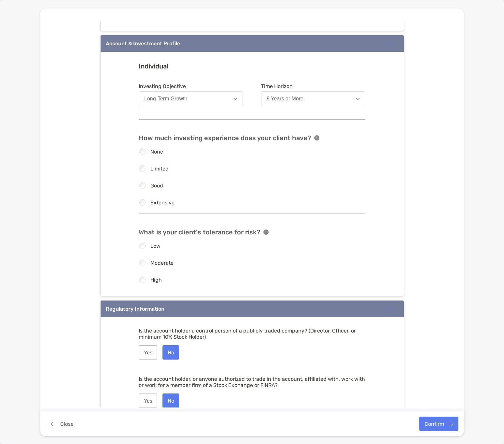 The height and width of the screenshot is (444, 504). What do you see at coordinates (143, 43) in the screenshot?
I see `div: Account & Investment Profile` at bounding box center [143, 43].